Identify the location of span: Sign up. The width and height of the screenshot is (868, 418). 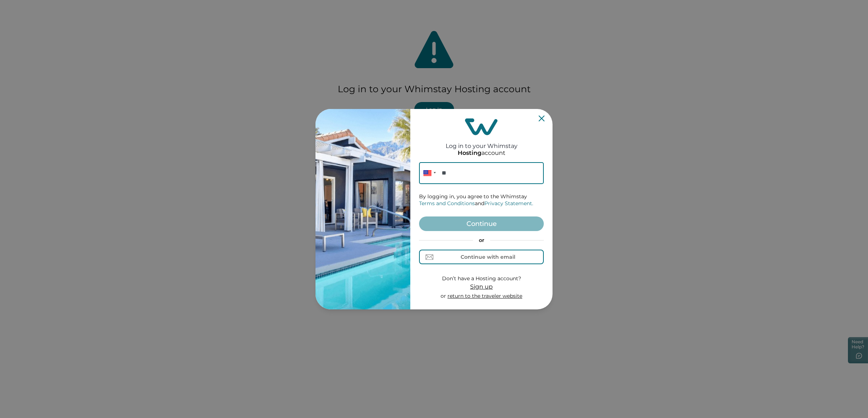
(481, 287).